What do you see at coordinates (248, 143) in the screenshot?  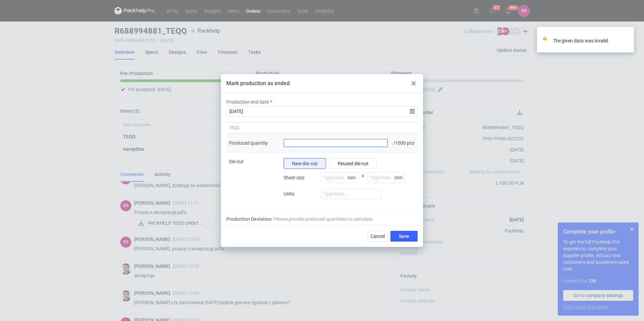 I see `div: Produced quantity` at bounding box center [248, 143].